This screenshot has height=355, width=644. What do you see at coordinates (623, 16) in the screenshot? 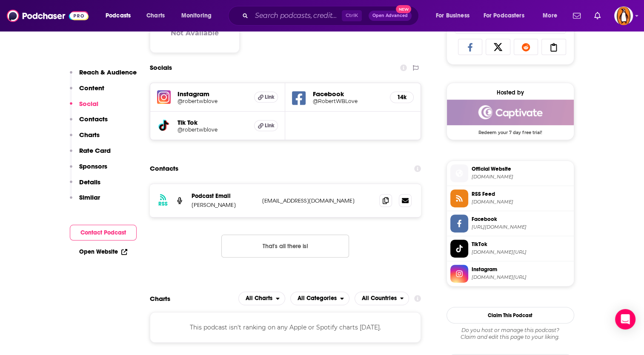
I see `img: User Profile` at bounding box center [623, 16].